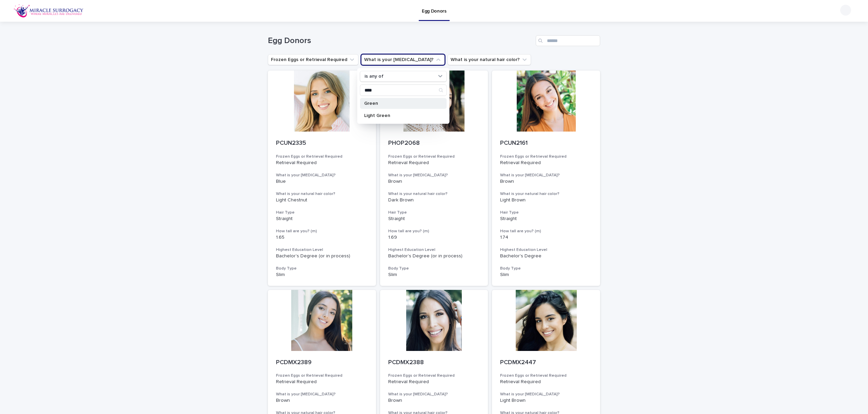 This screenshot has height=414, width=868. I want to click on p: PCDMX2447, so click(545, 363).